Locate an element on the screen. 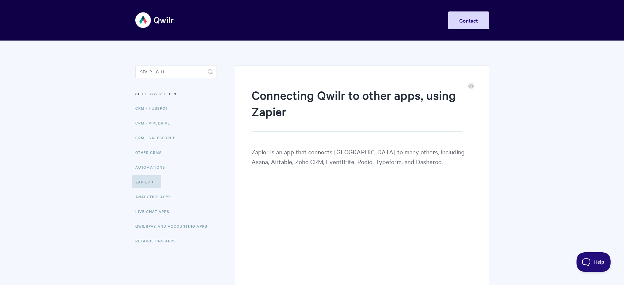 This screenshot has height=285, width=624. img: Qwilr Help Center is located at coordinates (155, 20).